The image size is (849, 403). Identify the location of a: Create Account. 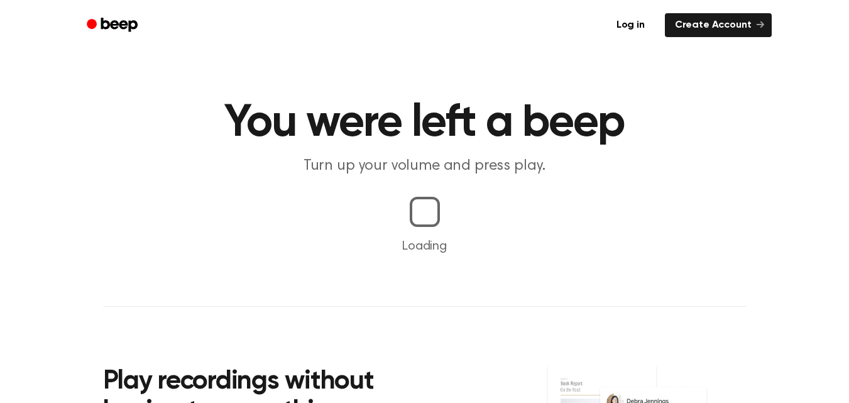
(719, 25).